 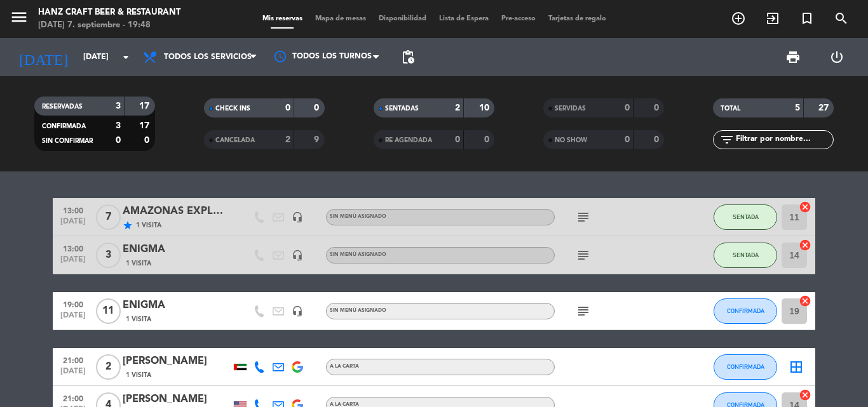 I want to click on span: NO SHOW, so click(x=570, y=140).